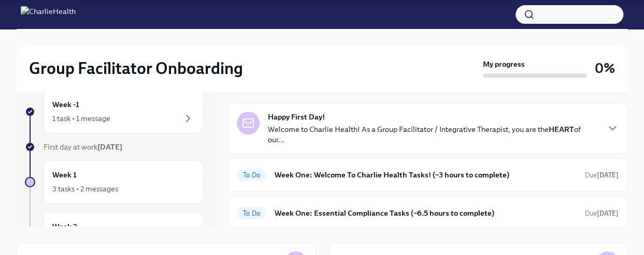 This screenshot has height=255, width=644. I want to click on a: Week -11 task • 1 message, so click(114, 112).